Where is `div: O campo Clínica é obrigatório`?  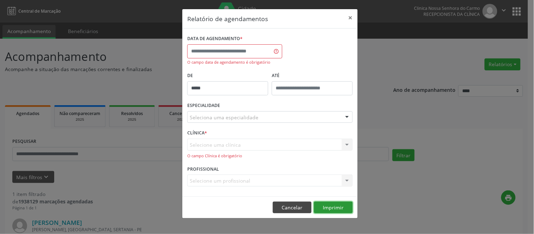
div: O campo Clínica é obrigatório is located at coordinates (270, 156).